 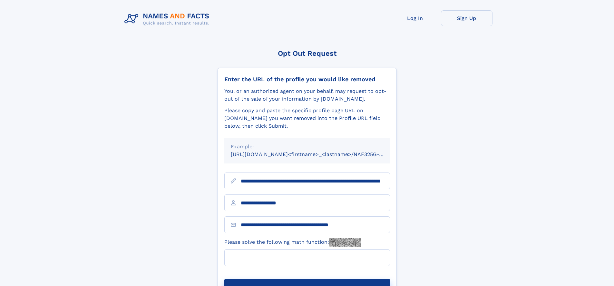 I want to click on div: You, or an authorized agent on your behalf, may request to opt-out of the sale of your informatio..., so click(x=307, y=95).